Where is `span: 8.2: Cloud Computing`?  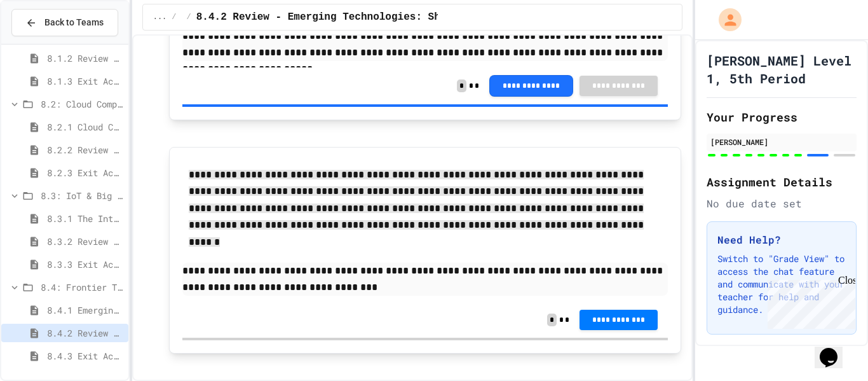
span: 8.2: Cloud Computing is located at coordinates (82, 104).